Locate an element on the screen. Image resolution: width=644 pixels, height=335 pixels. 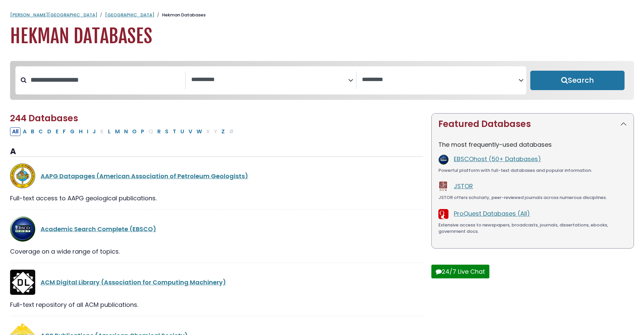
a: ACM Digital Library (Association for Computing Machinery) is located at coordinates (133, 282).